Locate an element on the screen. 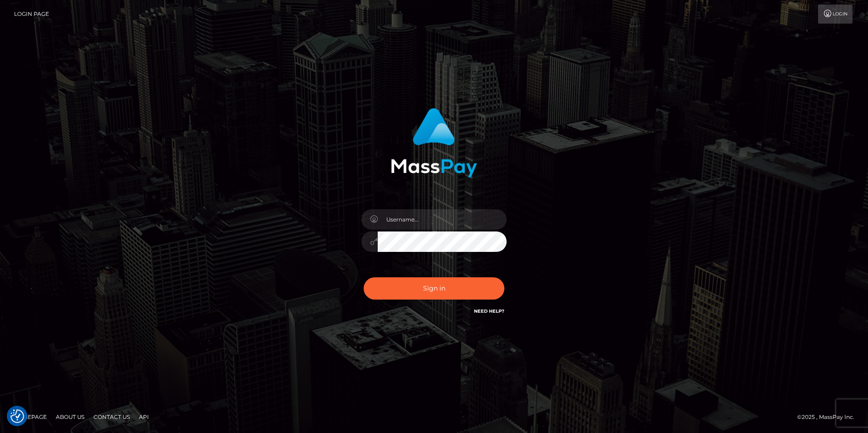 This screenshot has height=433, width=868. div: © 2025 , MassPay Inc. is located at coordinates (829, 417).